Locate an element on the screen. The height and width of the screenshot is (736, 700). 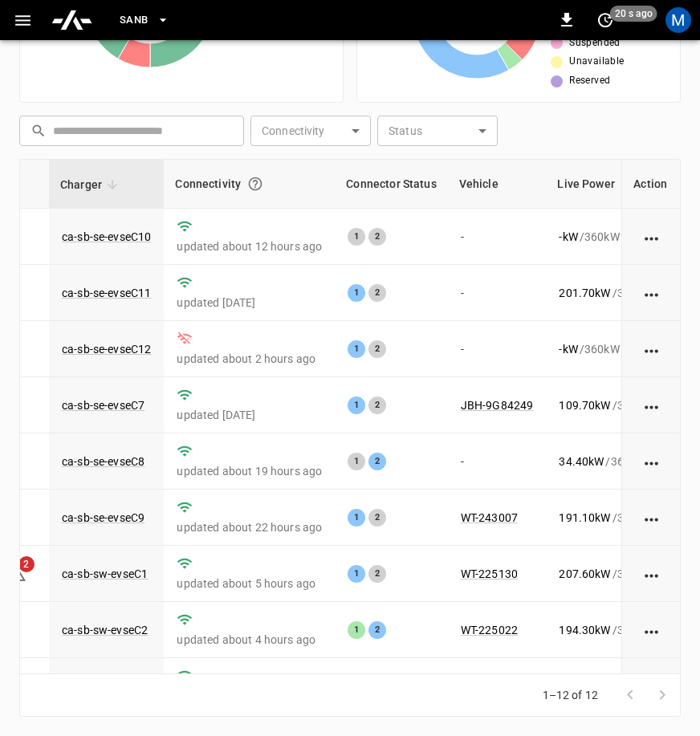
span: Suspended is located at coordinates (594, 43).